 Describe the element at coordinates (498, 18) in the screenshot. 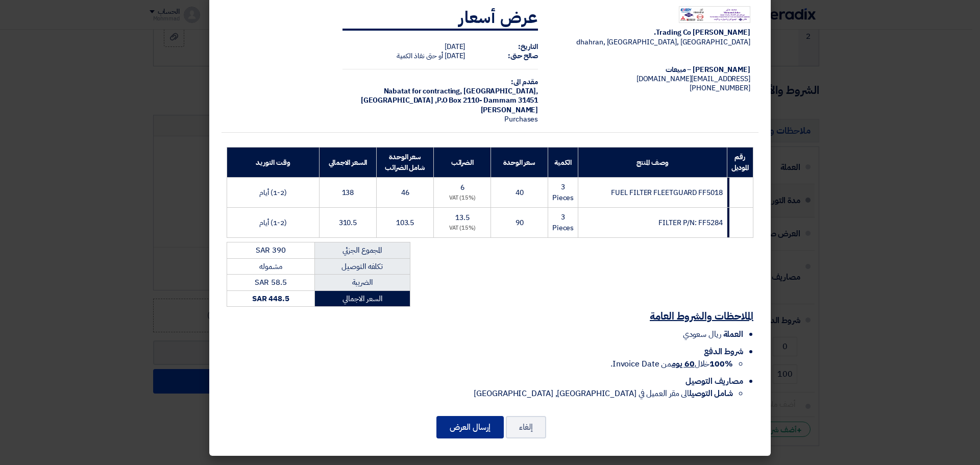

I see `strong: عرض أسعار` at that location.